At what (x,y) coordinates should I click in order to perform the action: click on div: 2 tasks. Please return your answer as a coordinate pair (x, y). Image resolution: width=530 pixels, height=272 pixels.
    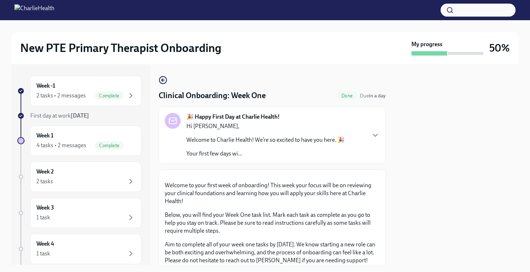
    Looking at the image, I should click on (45, 181).